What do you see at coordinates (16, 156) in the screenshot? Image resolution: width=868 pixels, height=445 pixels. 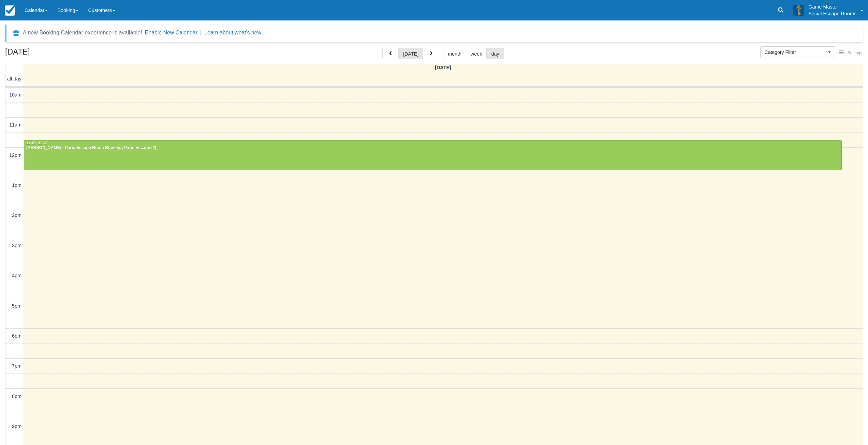 I see `span: 12pm` at bounding box center [16, 156].